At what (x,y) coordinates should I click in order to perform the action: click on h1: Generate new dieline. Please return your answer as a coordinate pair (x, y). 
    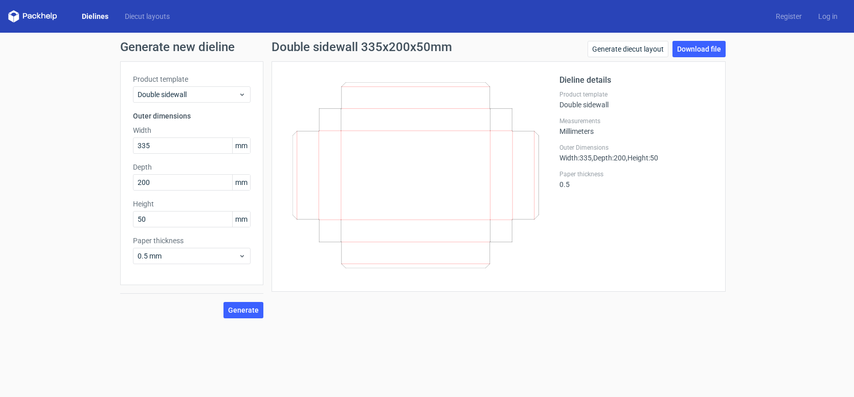
    Looking at the image, I should click on (427, 47).